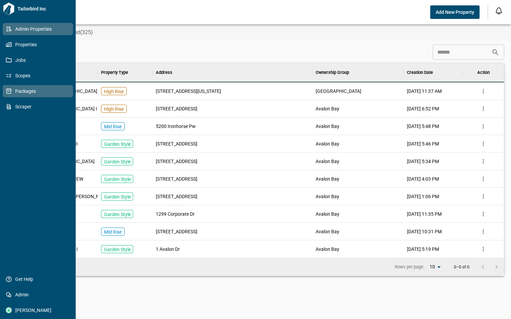 The image size is (511, 319). What do you see at coordinates (39, 107) in the screenshot?
I see `span: Scraper` at bounding box center [39, 107].